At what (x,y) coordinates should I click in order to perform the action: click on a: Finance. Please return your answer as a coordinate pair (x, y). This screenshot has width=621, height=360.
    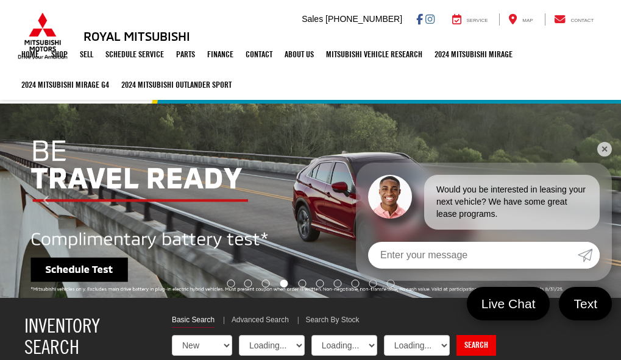
    Looking at the image, I should click on (220, 54).